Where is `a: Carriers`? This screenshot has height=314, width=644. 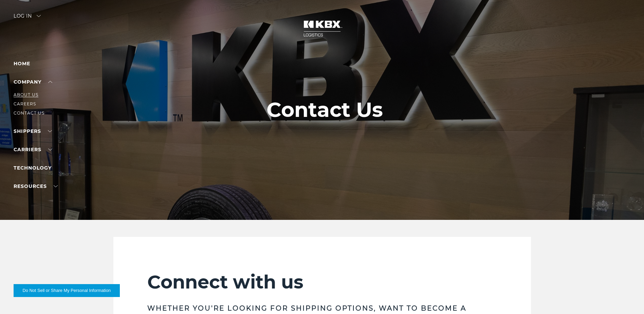 a: Carriers is located at coordinates (33, 149).